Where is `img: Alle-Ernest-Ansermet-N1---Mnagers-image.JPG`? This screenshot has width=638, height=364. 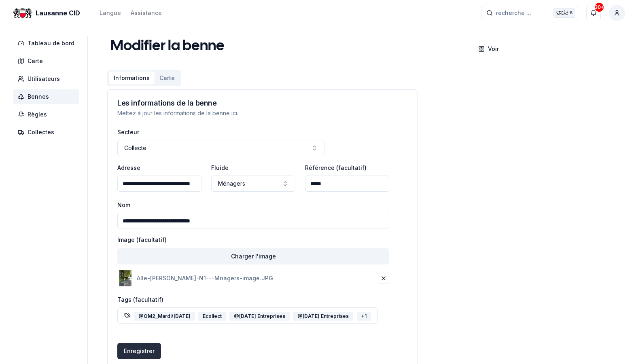
img: Alle-Ernest-Ansermet-N1---Mnagers-image.JPG is located at coordinates (125, 278).